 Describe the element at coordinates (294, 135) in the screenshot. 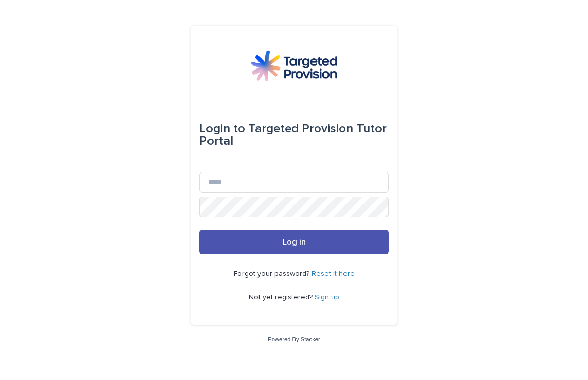

I see `div: Targeted Provision Tutor Portal` at that location.